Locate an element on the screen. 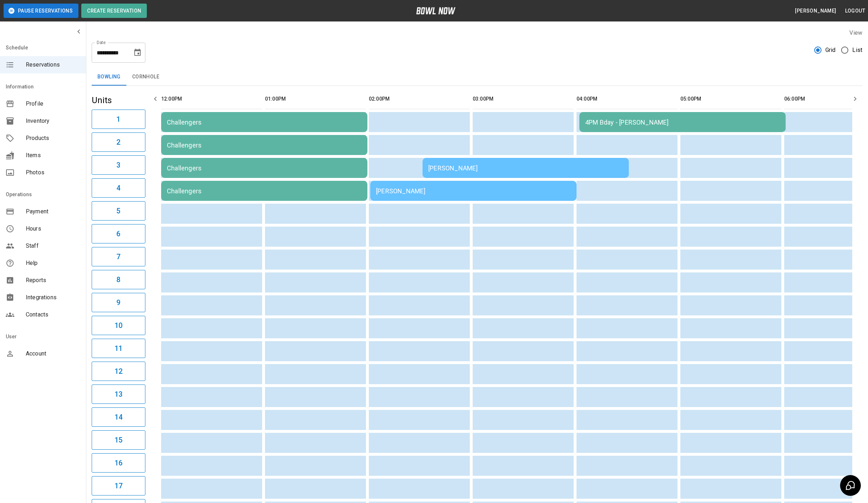 The height and width of the screenshot is (503, 868). span: Help is located at coordinates (53, 263).